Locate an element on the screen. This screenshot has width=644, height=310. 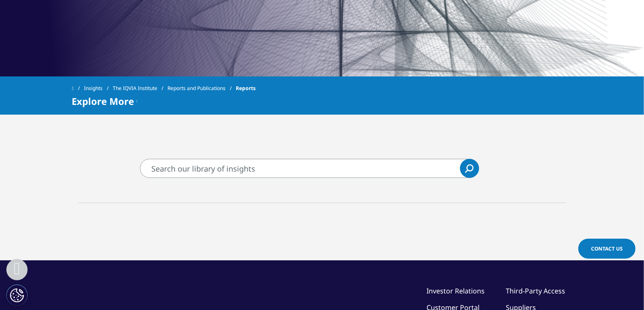
a: Investor Relations is located at coordinates (456, 291).